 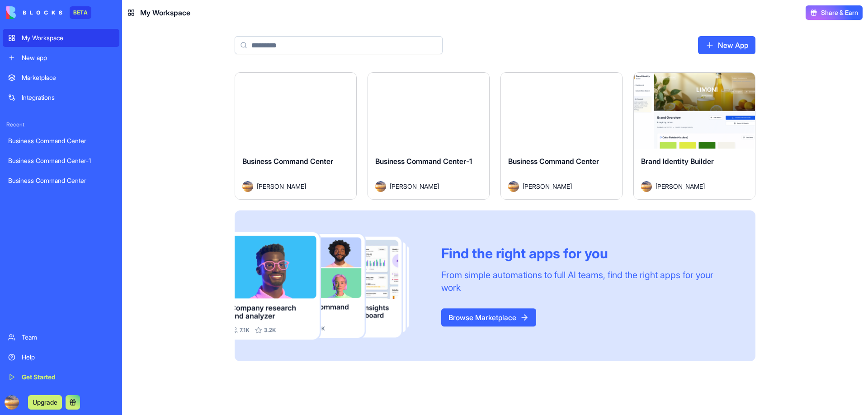 What do you see at coordinates (330, 286) in the screenshot?
I see `img: Frame_181_egmpey.png` at bounding box center [330, 286].